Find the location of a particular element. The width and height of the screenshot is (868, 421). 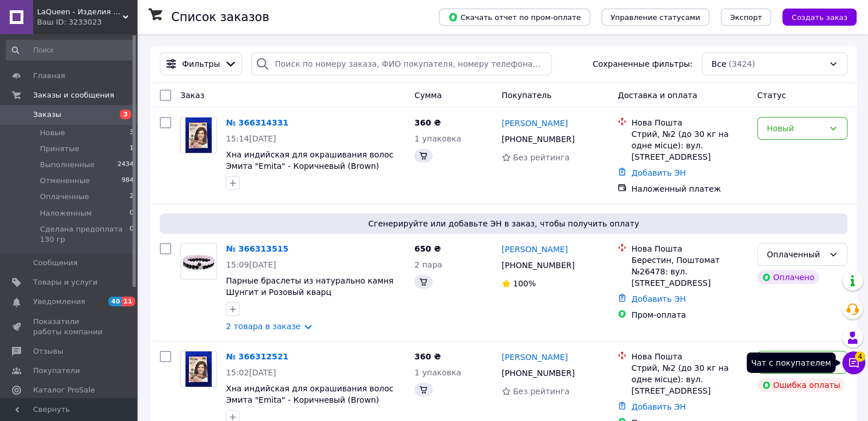

span: Отзывы is located at coordinates (48, 351).